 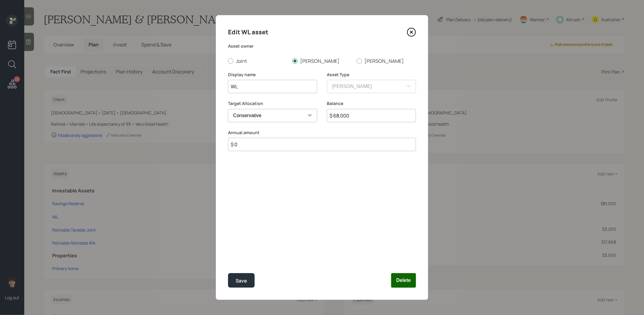 What do you see at coordinates (273, 104) in the screenshot?
I see `label: Target Allocation` at bounding box center [273, 104].